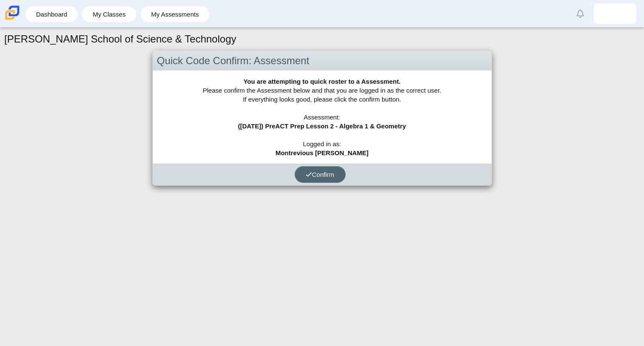 The image size is (644, 346). Describe the element at coordinates (322, 117) in the screenshot. I see `div: Please confirm the Assessment below and that you are logged in as the correct user. If everything...` at that location.